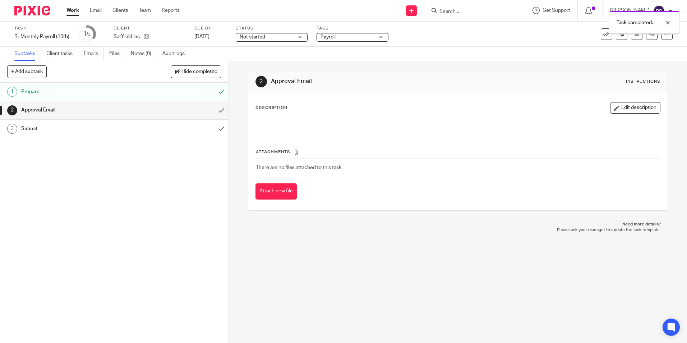 The width and height of the screenshot is (687, 343). I want to click on div: Bi-Monthly Payroll (15th), so click(42, 37).